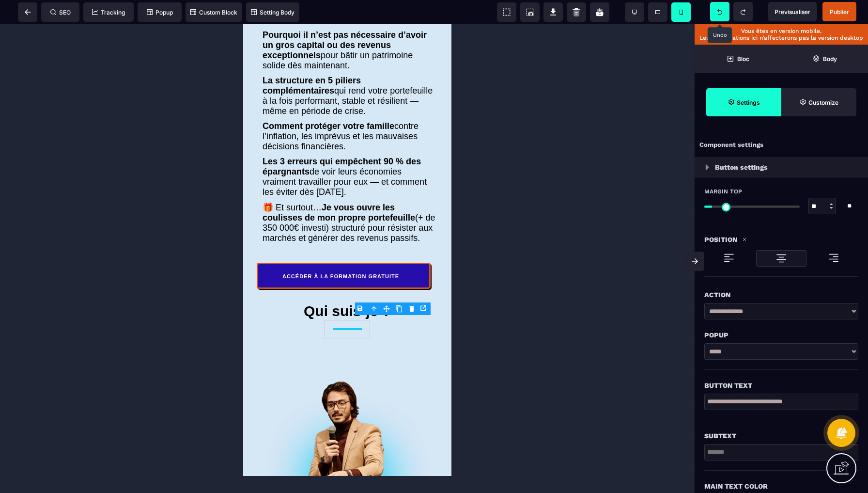  What do you see at coordinates (781, 38) in the screenshot?
I see `p: Les modifications ici n’affecterons pas la version desktop` at bounding box center [781, 38].